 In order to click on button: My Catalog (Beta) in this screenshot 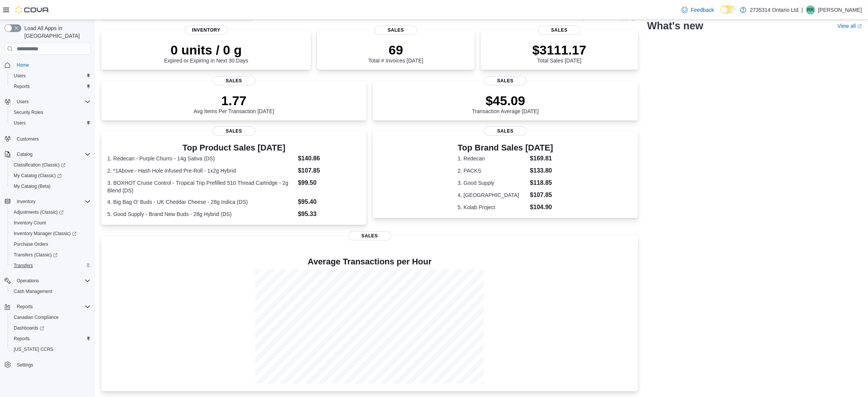, I will do `click(50, 186)`.